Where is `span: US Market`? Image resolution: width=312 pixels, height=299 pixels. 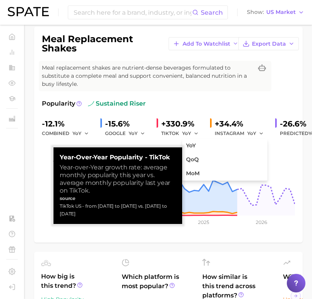 span: US Market is located at coordinates (281, 12).